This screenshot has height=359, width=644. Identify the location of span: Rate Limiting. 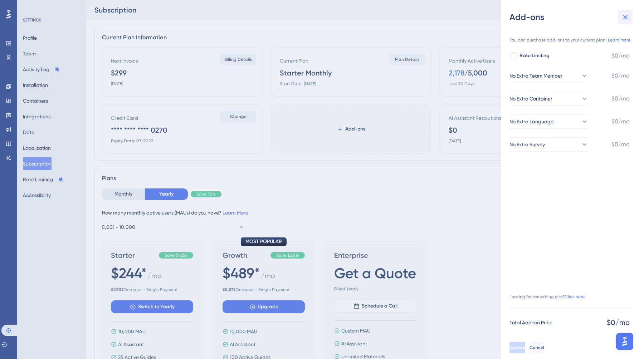
(535, 56).